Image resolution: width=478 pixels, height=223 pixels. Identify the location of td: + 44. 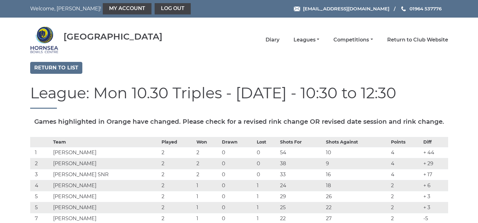
(435, 153).